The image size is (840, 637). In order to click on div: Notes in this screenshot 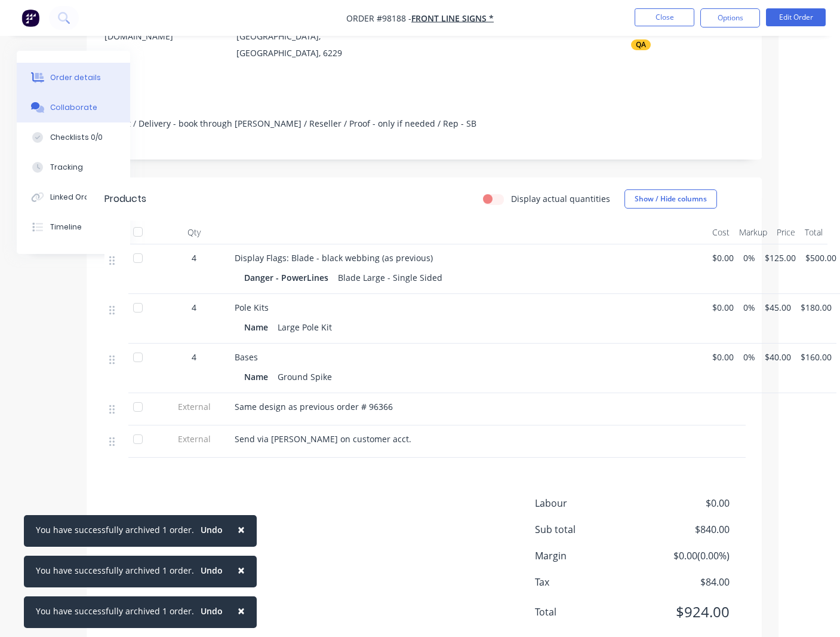, I will do `click(424, 94)`.